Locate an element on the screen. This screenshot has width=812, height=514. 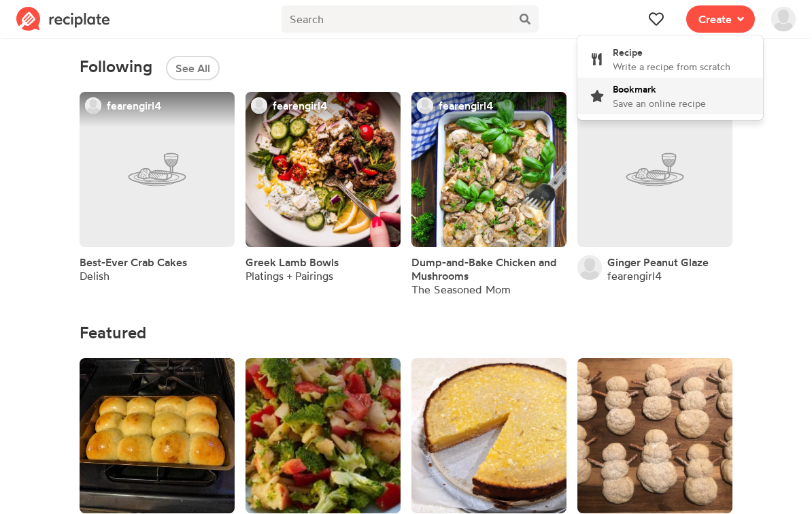
span: Save an online recipe is located at coordinates (659, 103).